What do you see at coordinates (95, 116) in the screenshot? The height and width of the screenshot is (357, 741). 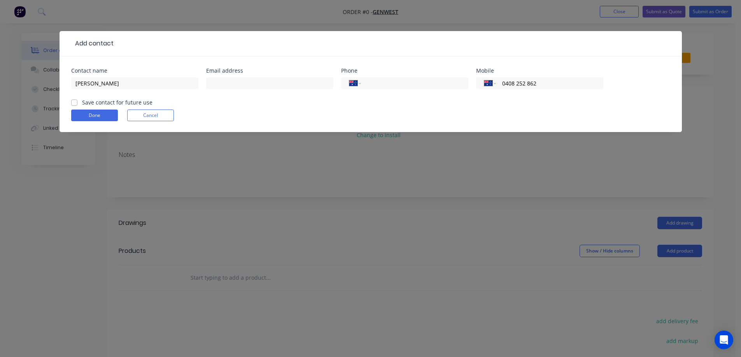 I see `button: Done` at bounding box center [95, 116].